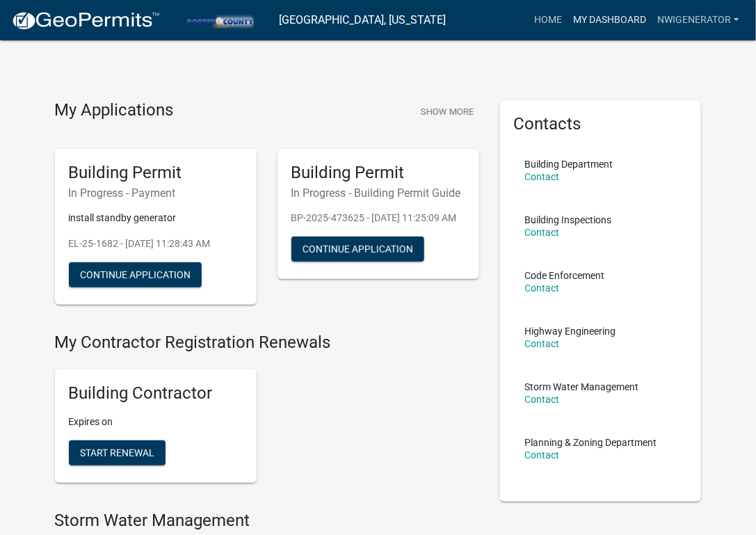  Describe the element at coordinates (569, 164) in the screenshot. I see `p: Building Department` at that location.